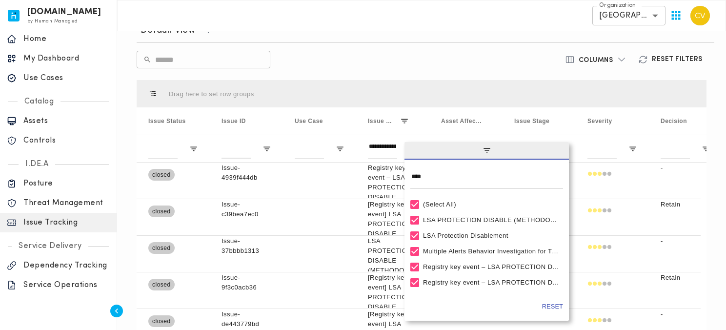 The image size is (726, 330). Describe the element at coordinates (491, 235) in the screenshot. I see `div: LSA Protection Disablement` at that location.